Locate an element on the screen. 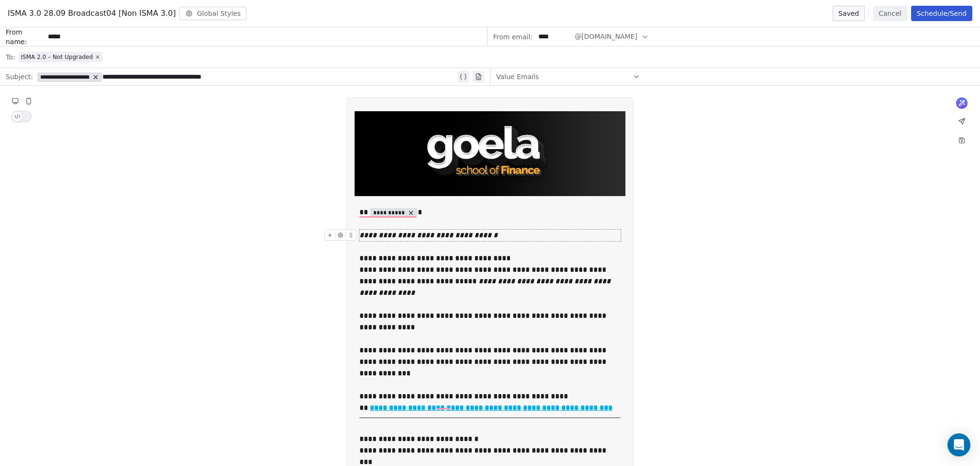 The image size is (980, 466). button: Global Styles is located at coordinates (213, 13).